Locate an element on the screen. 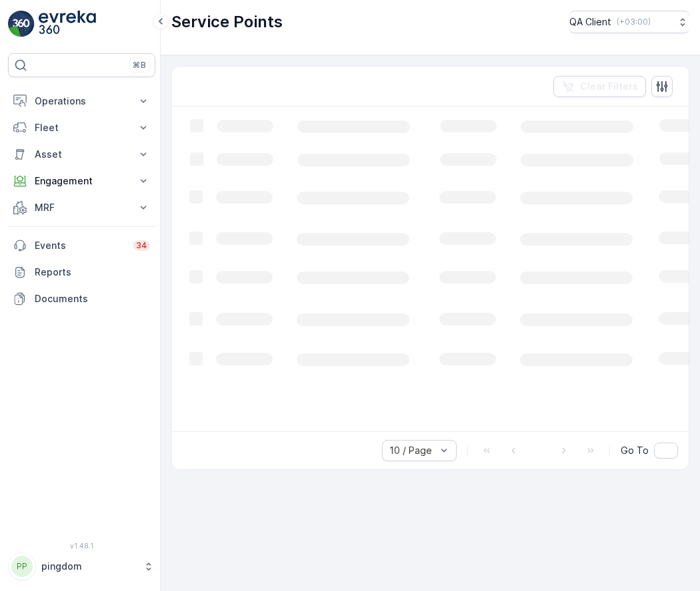 This screenshot has width=700, height=591. button: Fleet is located at coordinates (81, 128).